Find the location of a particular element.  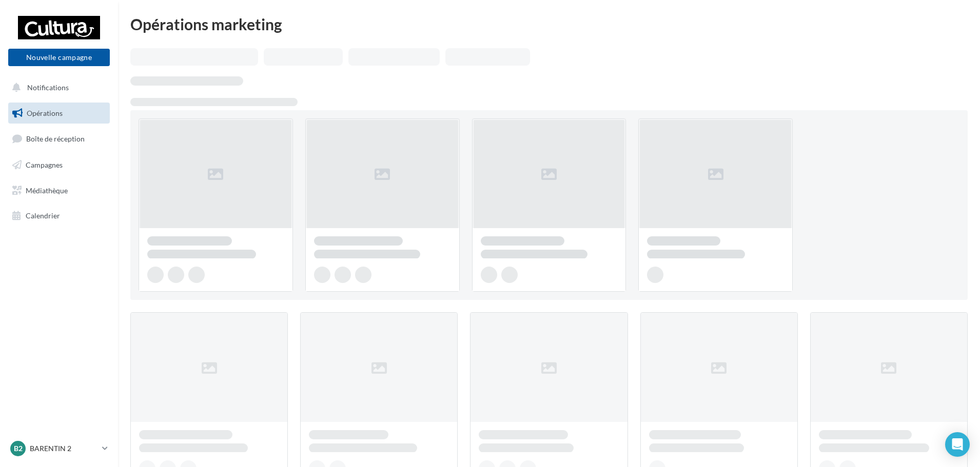

span: Notifications is located at coordinates (47, 87).